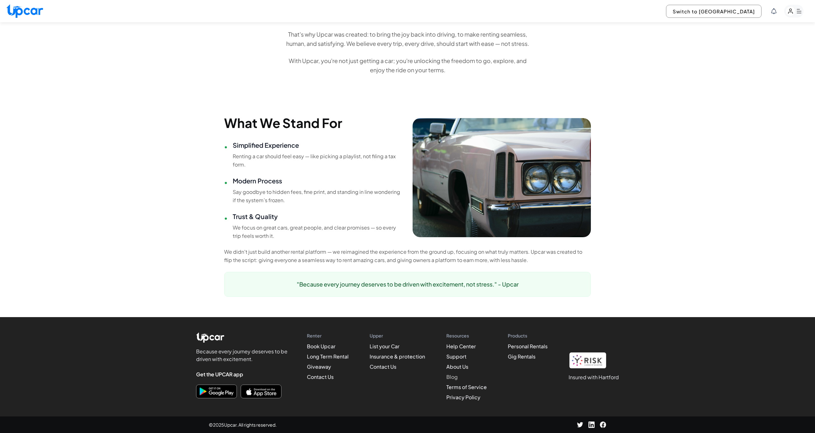 The width and height of the screenshot is (815, 433). I want to click on h3: What We Stand For, so click(313, 123).